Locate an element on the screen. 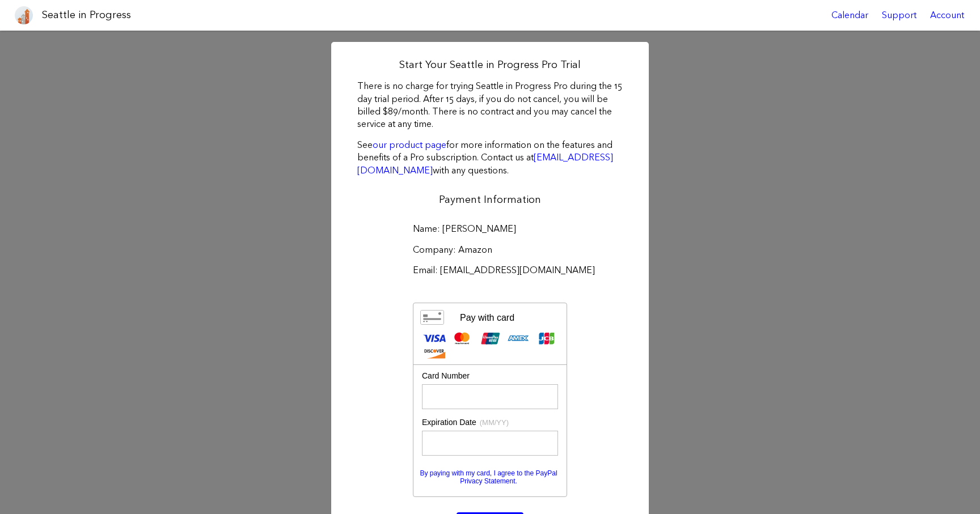 This screenshot has width=980, height=514. div: Expiration Date is located at coordinates (490, 423).